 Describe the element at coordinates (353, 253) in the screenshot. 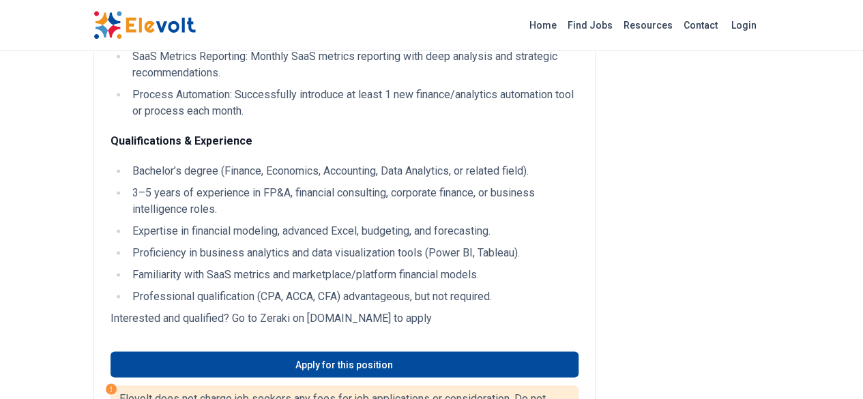

I see `li: Proficiency in business analytics and data visualization tools (Power BI, Tableau).` at that location.